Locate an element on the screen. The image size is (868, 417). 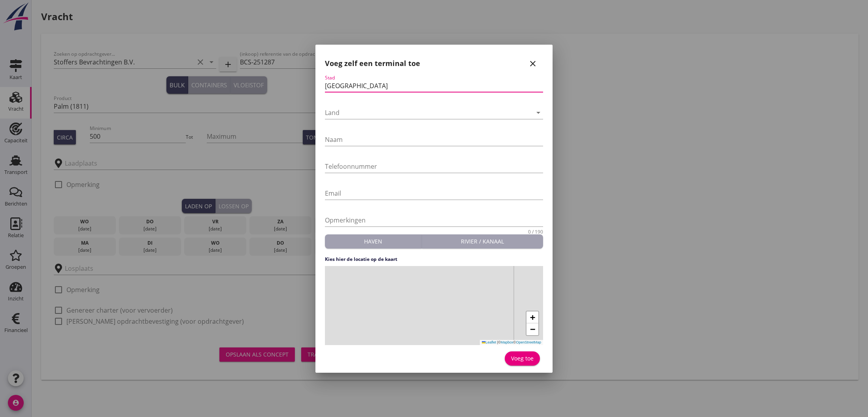
div: Rivier / kanaal is located at coordinates (482, 242).